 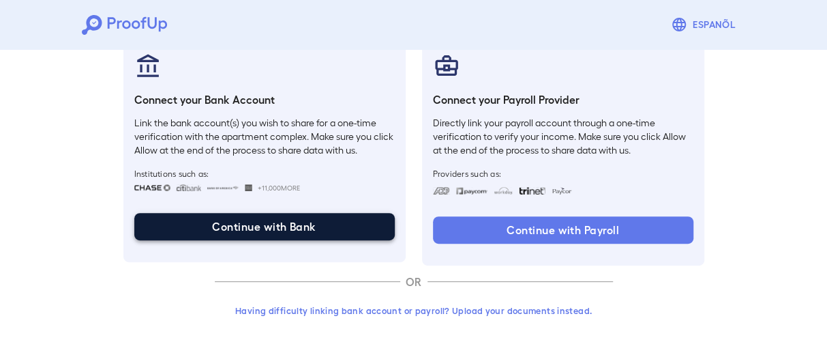 I want to click on img: adp.svg, so click(x=441, y=190).